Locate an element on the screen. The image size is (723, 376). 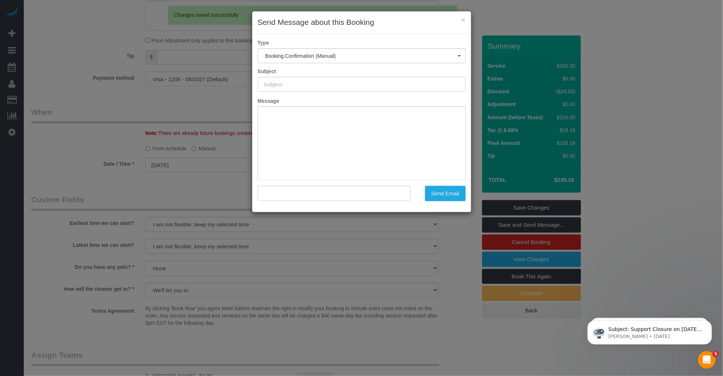
img: Profile image for Ellie is located at coordinates (22, 28).